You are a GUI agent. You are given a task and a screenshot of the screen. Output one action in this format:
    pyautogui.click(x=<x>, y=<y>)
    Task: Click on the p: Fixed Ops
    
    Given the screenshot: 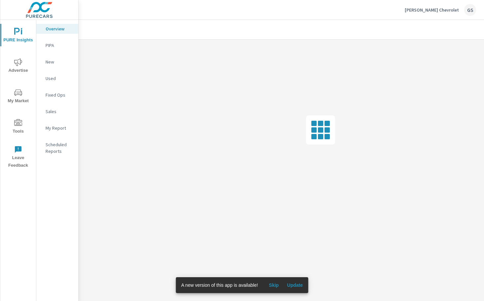 What is the action you would take?
    pyautogui.click(x=59, y=95)
    